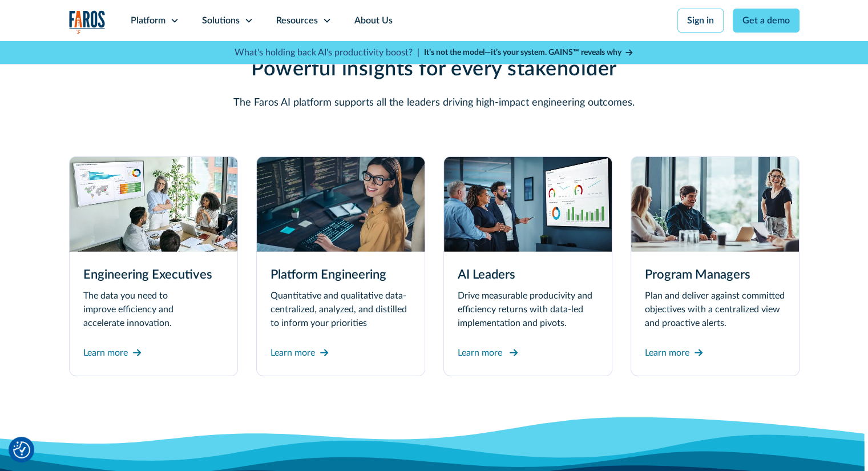 This screenshot has width=868, height=471. What do you see at coordinates (340, 274) in the screenshot?
I see `h3: Platform Engineering` at bounding box center [340, 274].